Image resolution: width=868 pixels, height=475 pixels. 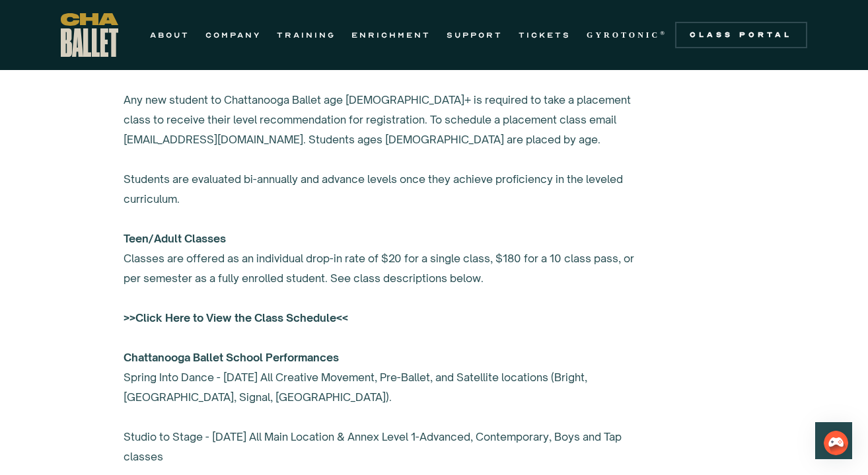 I want to click on a: TICKETS, so click(x=545, y=35).